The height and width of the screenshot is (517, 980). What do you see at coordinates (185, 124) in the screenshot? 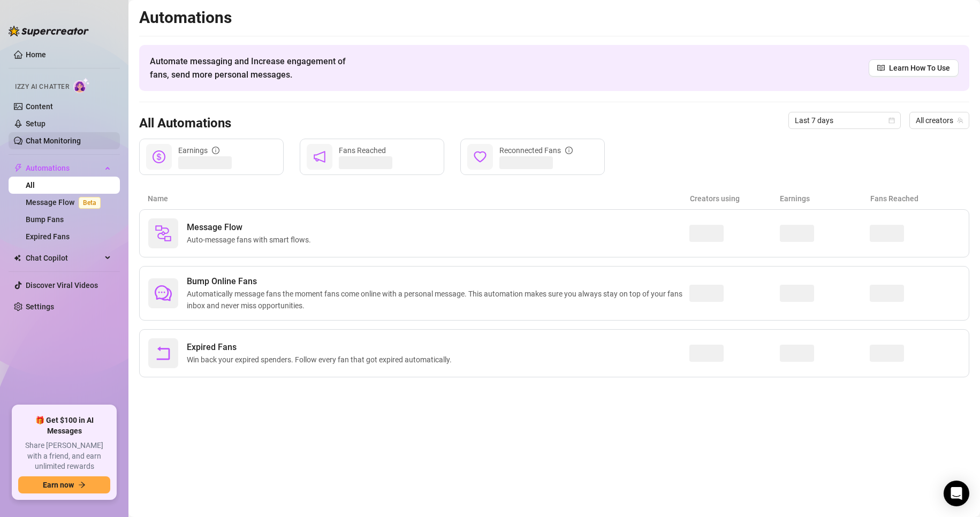
I see `h3: All Automations` at bounding box center [185, 124].